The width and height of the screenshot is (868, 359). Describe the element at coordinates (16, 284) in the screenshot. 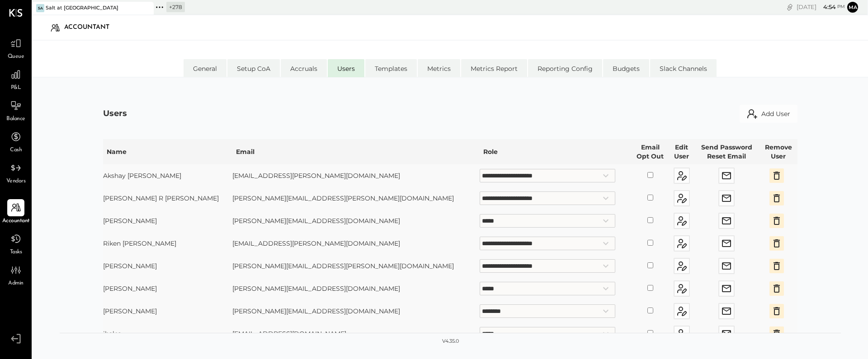

I see `span: Admin` at that location.